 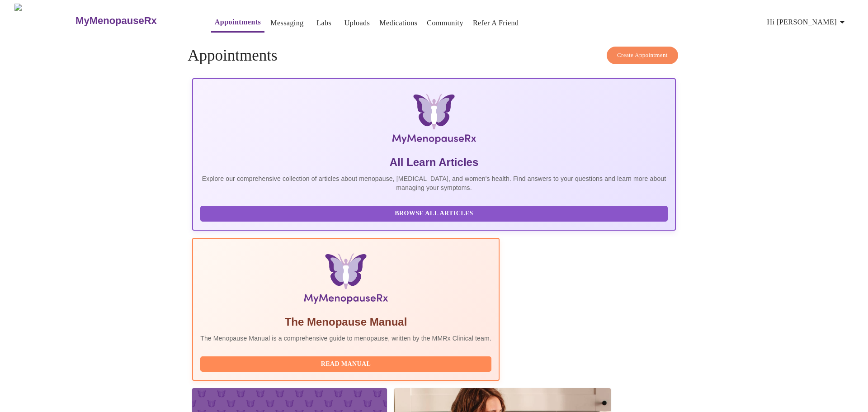 What do you see at coordinates (346, 338) in the screenshot?
I see `p: The Menopause Manual is a comprehensive guide to menopause, written by the MMRx Clinical team.` at bounding box center [346, 338].